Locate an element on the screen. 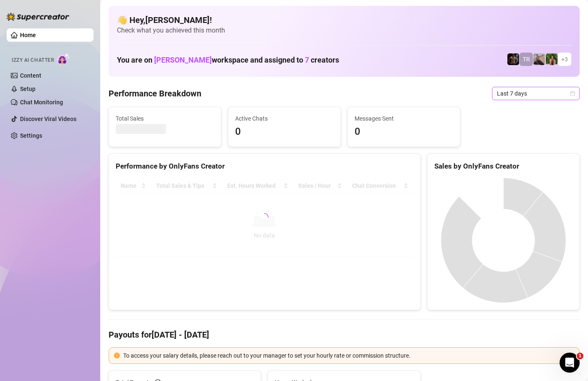 The width and height of the screenshot is (588, 381). div: Sales by OnlyFans Creator is located at coordinates (503, 166).